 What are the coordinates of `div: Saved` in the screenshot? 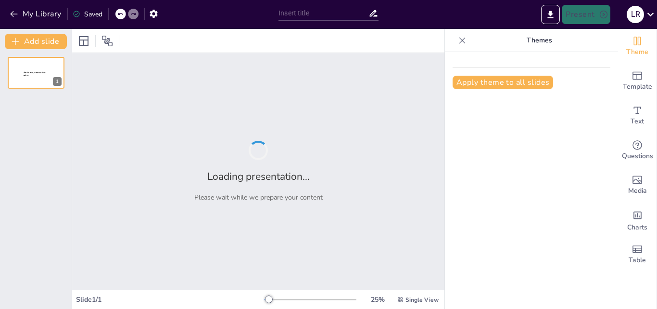 It's located at (88, 14).